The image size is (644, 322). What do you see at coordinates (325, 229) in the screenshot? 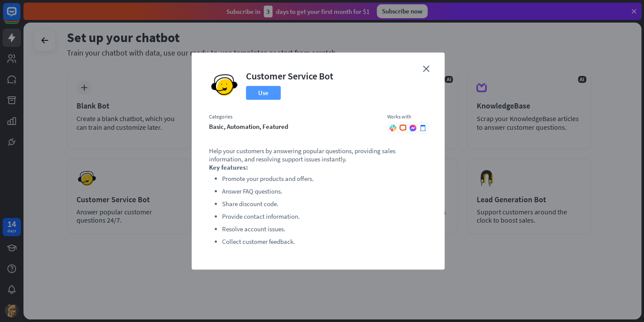
I see `li: Resolve account issues.` at bounding box center [325, 229].